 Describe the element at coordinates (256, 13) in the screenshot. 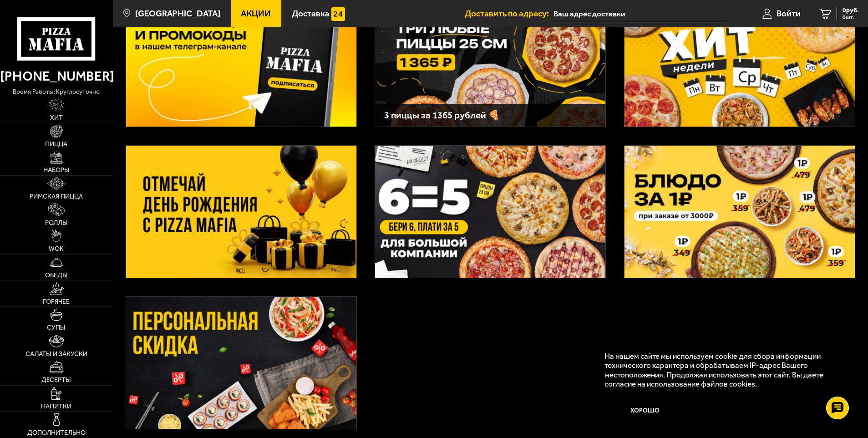

I see `span: Акции` at that location.